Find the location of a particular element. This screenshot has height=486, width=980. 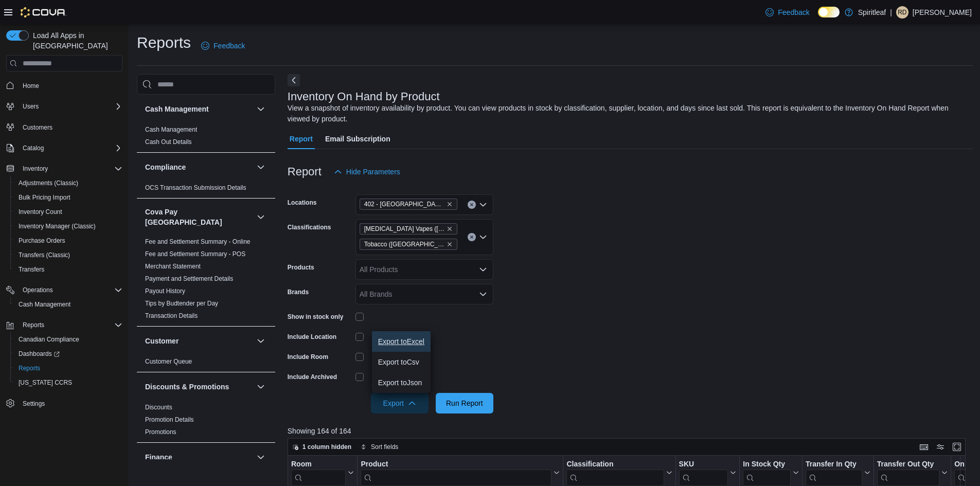

span: Export to Excel is located at coordinates (401, 341).